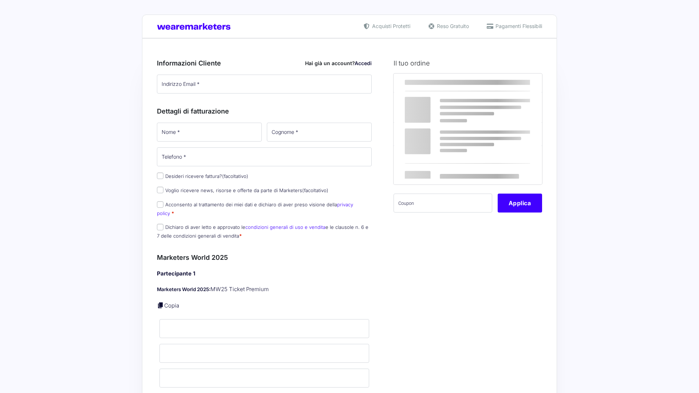 This screenshot has height=393, width=699. Describe the element at coordinates (468, 63) in the screenshot. I see `h3: Il tuo ordine` at that location.